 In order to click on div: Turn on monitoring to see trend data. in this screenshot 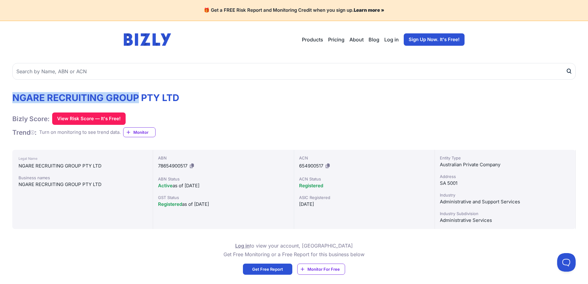, I will do `click(80, 132)`.